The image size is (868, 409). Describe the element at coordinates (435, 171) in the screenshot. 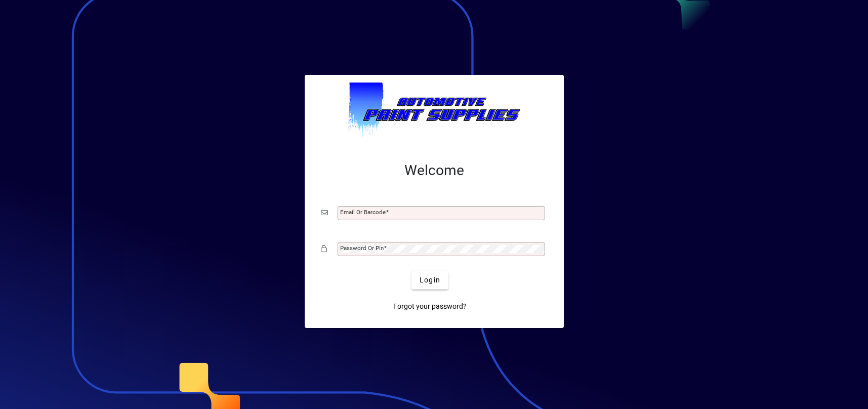

I see `h2: Welcome` at that location.